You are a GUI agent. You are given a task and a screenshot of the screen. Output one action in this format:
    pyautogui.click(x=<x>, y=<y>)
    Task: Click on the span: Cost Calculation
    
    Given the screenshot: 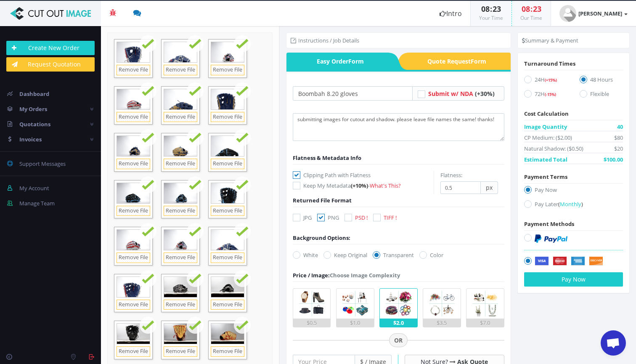 What is the action you would take?
    pyautogui.click(x=547, y=114)
    